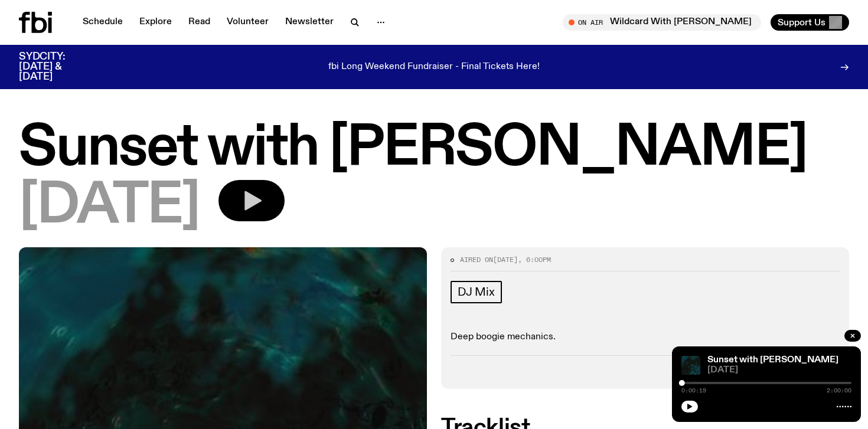 The height and width of the screenshot is (429, 868). What do you see at coordinates (476, 293) in the screenshot?
I see `a: DJ Mix` at bounding box center [476, 293].